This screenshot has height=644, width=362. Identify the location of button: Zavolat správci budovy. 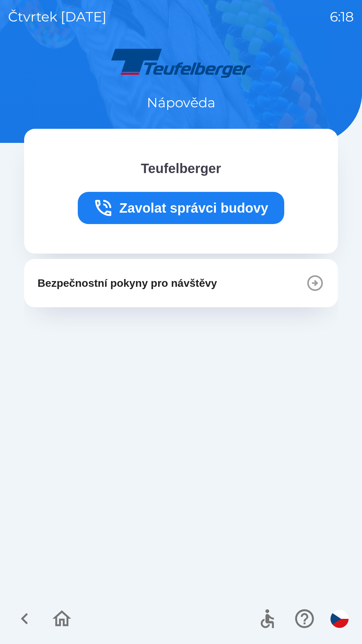
(181, 208).